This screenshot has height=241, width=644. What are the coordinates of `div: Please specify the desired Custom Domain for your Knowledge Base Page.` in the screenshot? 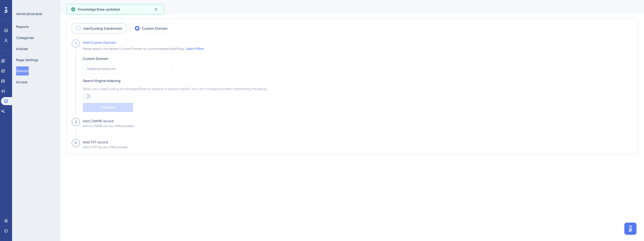 It's located at (143, 49).